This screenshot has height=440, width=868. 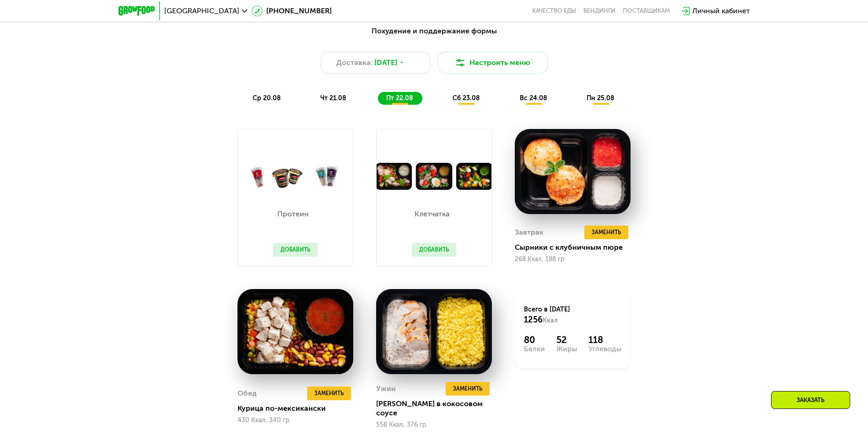 What do you see at coordinates (554, 11) in the screenshot?
I see `a: Качество еды` at bounding box center [554, 11].